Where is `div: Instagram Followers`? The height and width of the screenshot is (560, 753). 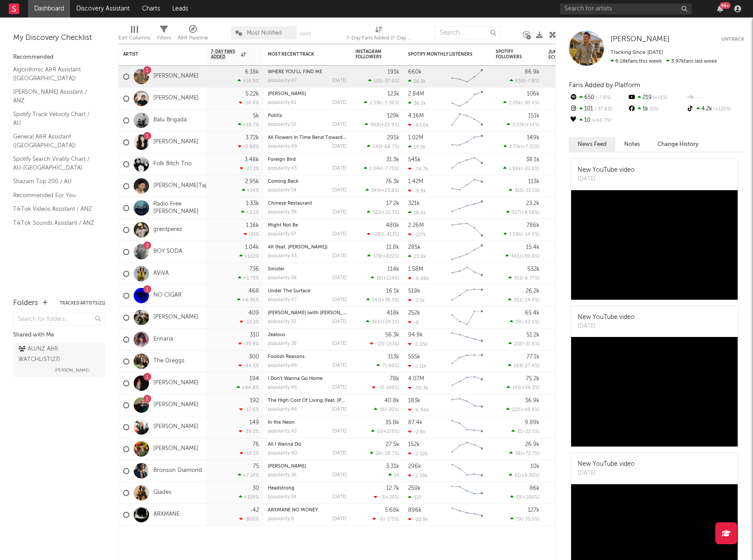 div: Instagram Followers is located at coordinates (371, 54).